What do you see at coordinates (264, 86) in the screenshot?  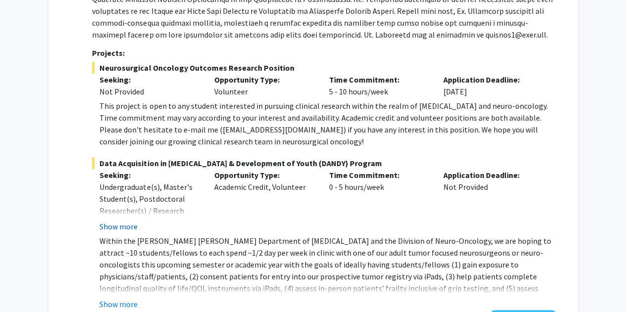 I see `div: Volunteer` at bounding box center [264, 86].